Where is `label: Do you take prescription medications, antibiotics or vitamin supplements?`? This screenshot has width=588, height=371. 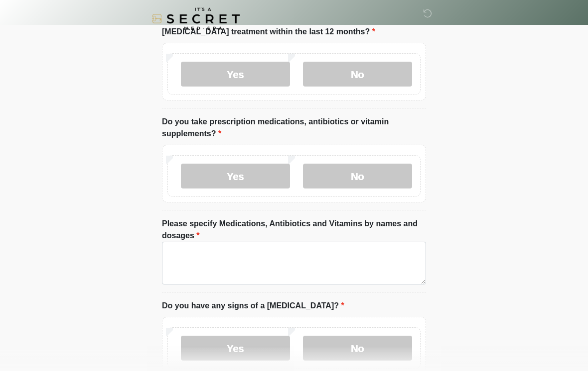 label: Do you take prescription medications, antibiotics or vitamin supplements? is located at coordinates (294, 128).